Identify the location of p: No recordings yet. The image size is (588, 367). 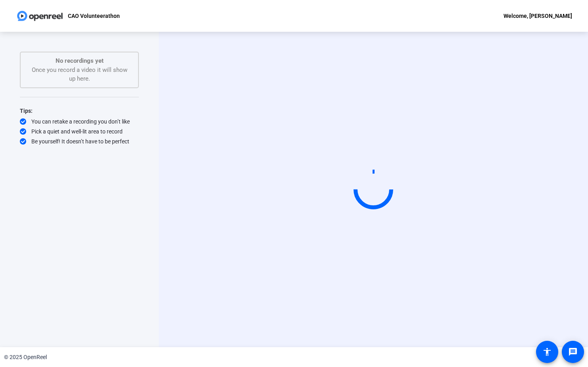
(79, 61).